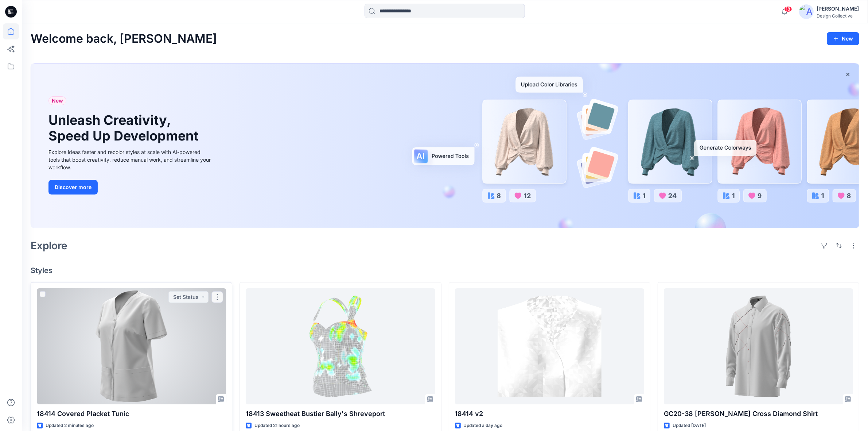 The image size is (868, 431). Describe the element at coordinates (843, 39) in the screenshot. I see `button: New` at that location.